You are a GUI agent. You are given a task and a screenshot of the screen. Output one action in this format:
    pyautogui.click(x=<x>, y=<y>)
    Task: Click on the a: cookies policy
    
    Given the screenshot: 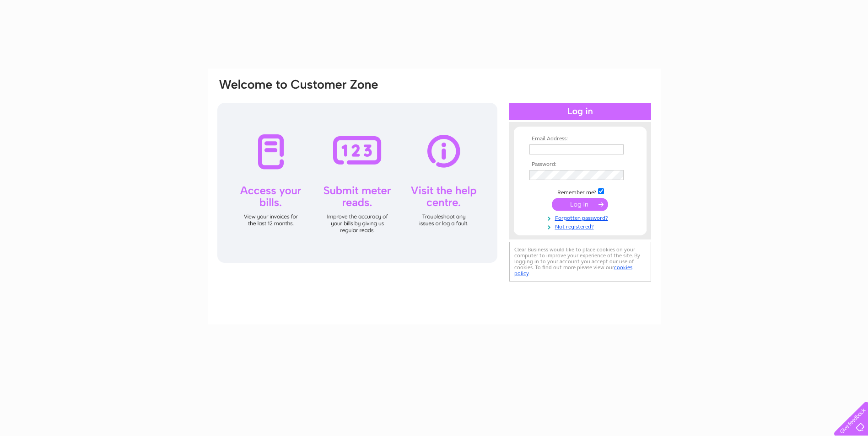 What is the action you would take?
    pyautogui.click(x=574, y=270)
    